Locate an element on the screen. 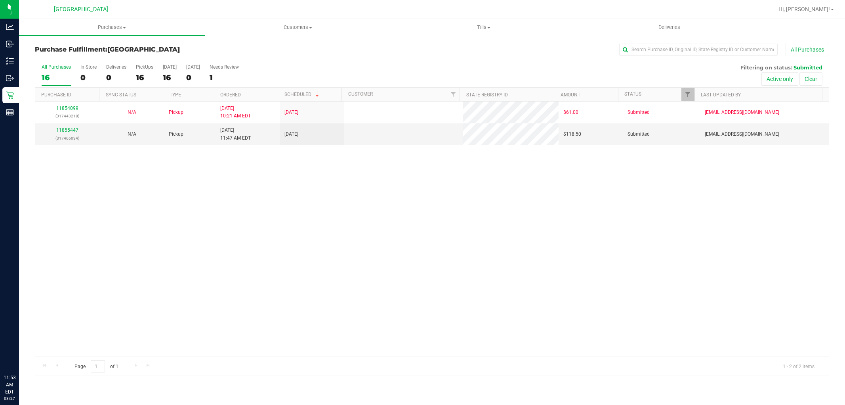 The width and height of the screenshot is (845, 405). a: Last Updated By is located at coordinates (721, 95).